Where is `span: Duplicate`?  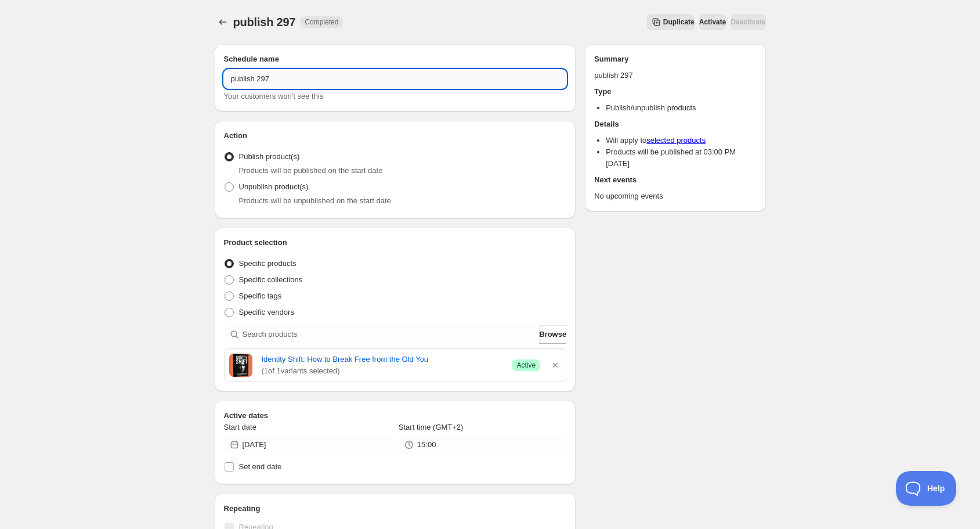
span: Duplicate is located at coordinates (679, 22).